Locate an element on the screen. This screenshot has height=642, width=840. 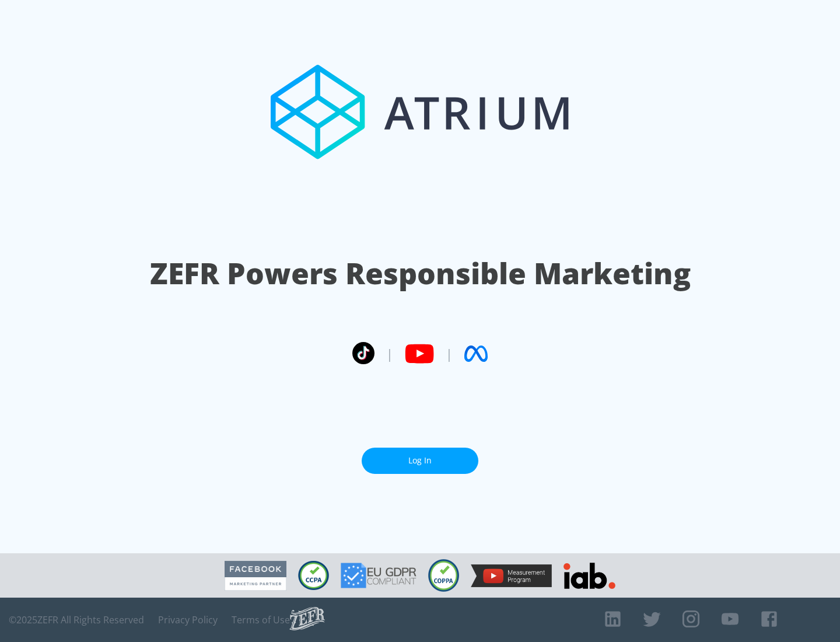
img: IAB is located at coordinates (589, 575).